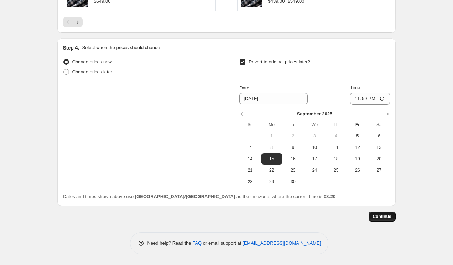  Describe the element at coordinates (250, 147) in the screenshot. I see `span: 7` at that location.